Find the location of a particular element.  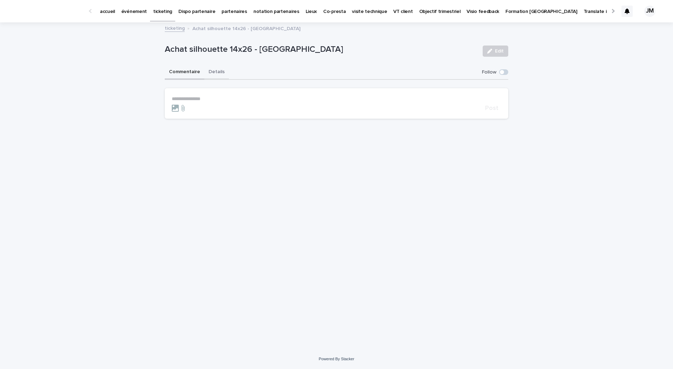

button: Edit is located at coordinates (495, 51).